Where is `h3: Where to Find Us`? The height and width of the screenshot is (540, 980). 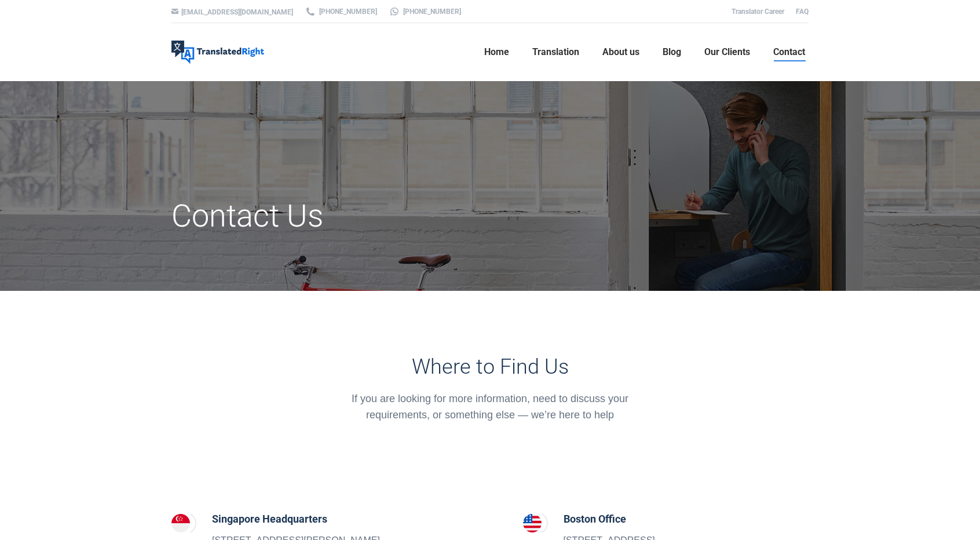
h3: Where to Find Us is located at coordinates (490, 366).